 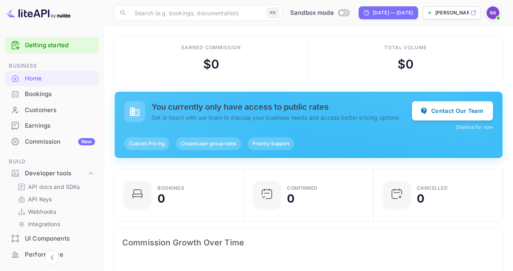 What do you see at coordinates (197, 13) in the screenshot?
I see `input: Search (e.g. bookings, documentation)` at bounding box center [197, 13].